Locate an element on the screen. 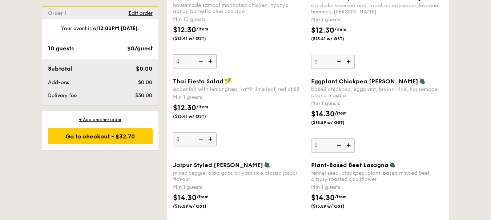  div: accented with lemongrass, kaffir lime leaf, red chilli is located at coordinates (239, 89).